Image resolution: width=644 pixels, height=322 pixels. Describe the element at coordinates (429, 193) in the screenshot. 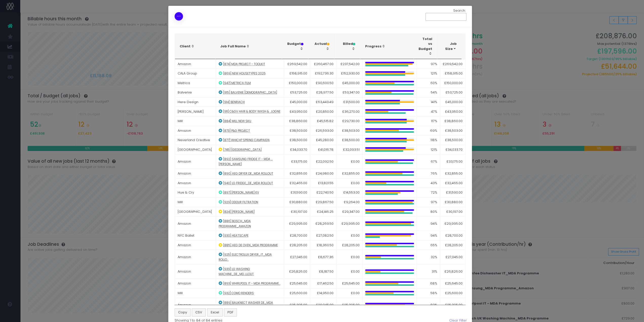

I see `td: 72%` at that location.